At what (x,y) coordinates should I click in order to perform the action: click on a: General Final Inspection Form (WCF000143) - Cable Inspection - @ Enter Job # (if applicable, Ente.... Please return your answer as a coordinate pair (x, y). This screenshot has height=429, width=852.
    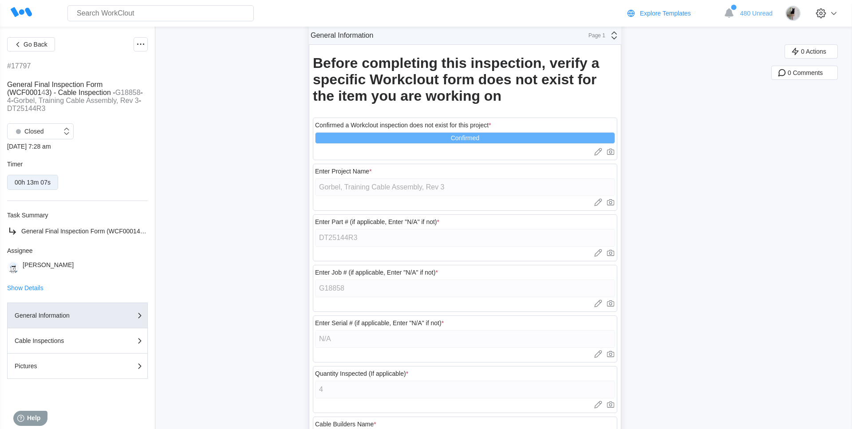
    Looking at the image, I should click on (77, 231).